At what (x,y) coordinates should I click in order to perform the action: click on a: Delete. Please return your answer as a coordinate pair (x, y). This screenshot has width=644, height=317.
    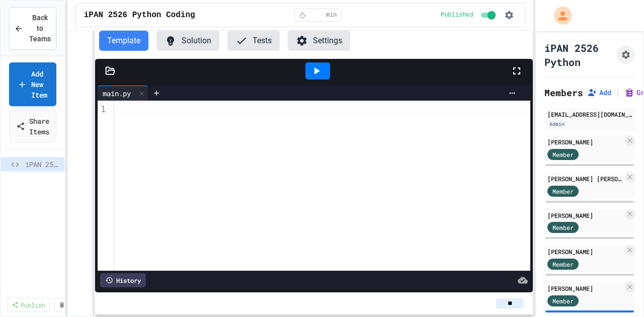
    Looking at the image, I should click on (74, 305).